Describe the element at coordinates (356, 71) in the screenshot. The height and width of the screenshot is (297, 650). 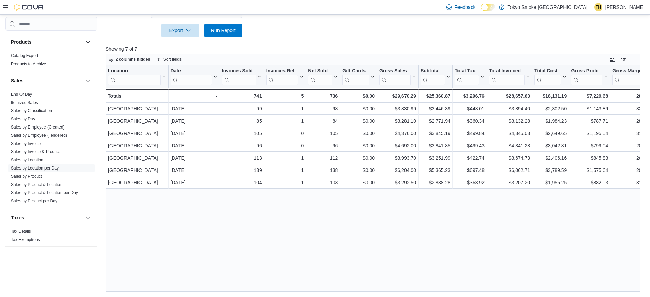
I see `div: Gift Cards` at that location.